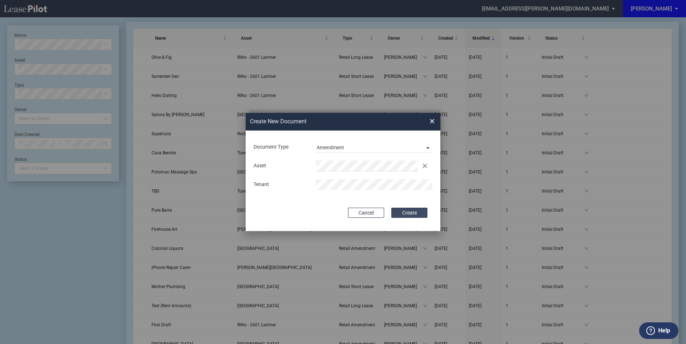 This screenshot has width=686, height=344. I want to click on div: Document Type, so click(280, 147).